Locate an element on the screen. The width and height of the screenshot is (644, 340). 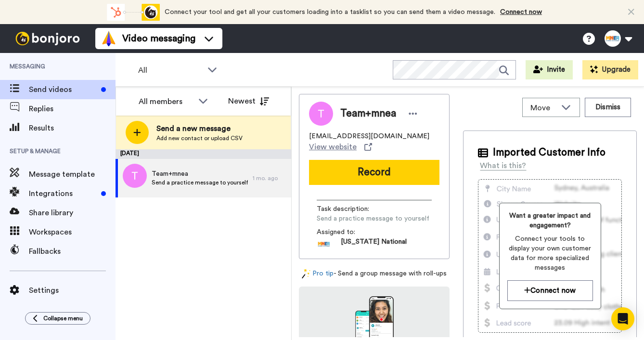
span: View website is located at coordinates (333, 147).